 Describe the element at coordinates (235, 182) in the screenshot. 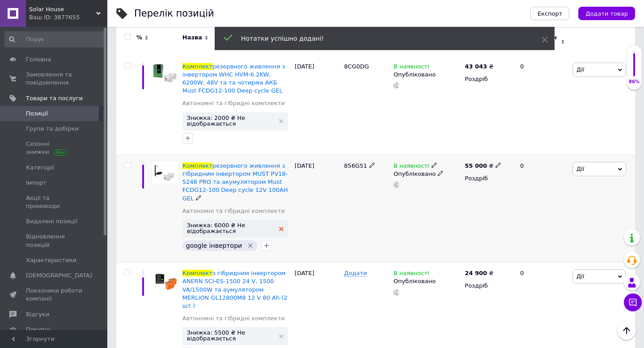

I see `a: Комплектрезервного живлення з гібридним інвертором MUST PV18-5248 PRO та акумулятором Must FCDG12...` at that location.